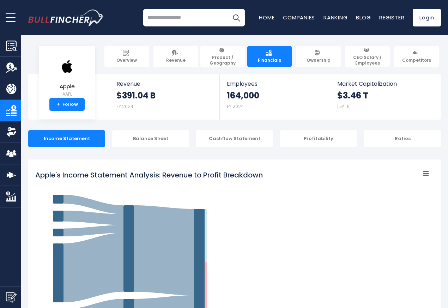  What do you see at coordinates (299, 17) in the screenshot?
I see `a: Companies` at bounding box center [299, 17].